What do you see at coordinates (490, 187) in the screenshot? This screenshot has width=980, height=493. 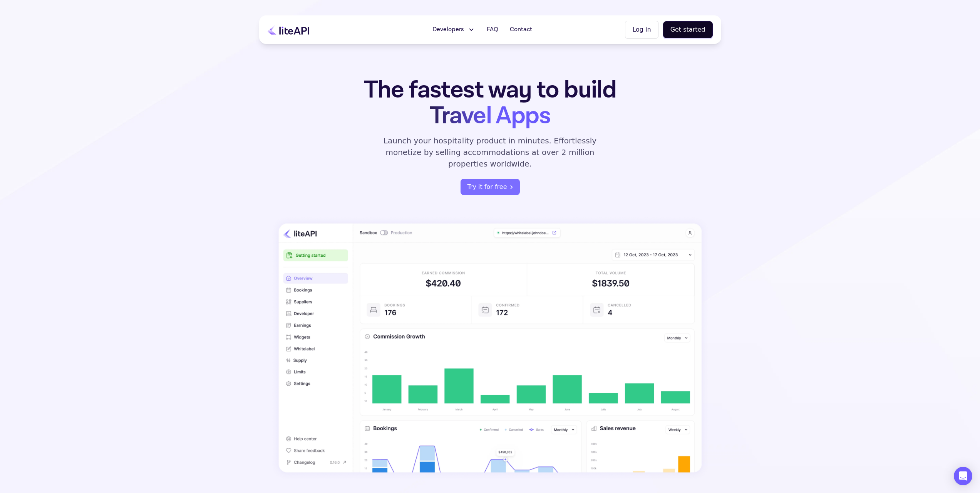 I see `a: register` at bounding box center [490, 187].